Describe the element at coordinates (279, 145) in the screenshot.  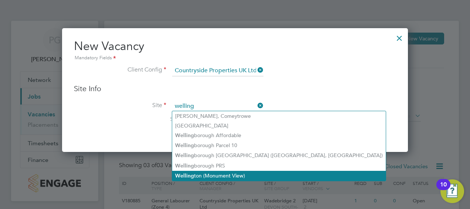
I see `li: borough Parcel 10` at that location.